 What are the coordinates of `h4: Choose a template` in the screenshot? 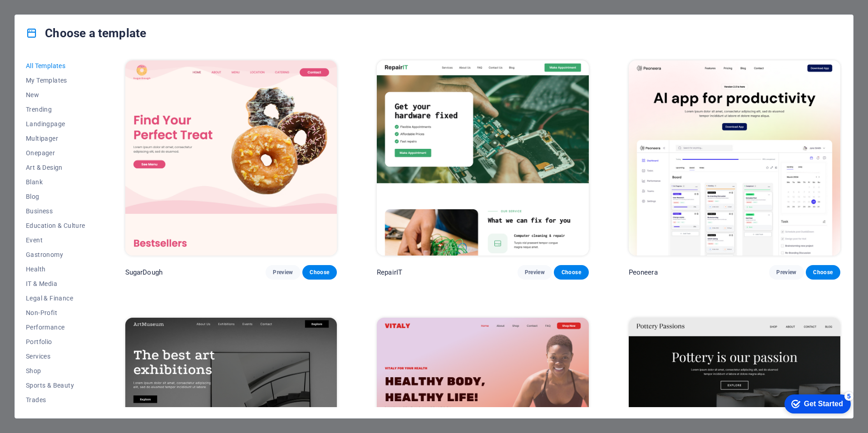 It's located at (86, 33).